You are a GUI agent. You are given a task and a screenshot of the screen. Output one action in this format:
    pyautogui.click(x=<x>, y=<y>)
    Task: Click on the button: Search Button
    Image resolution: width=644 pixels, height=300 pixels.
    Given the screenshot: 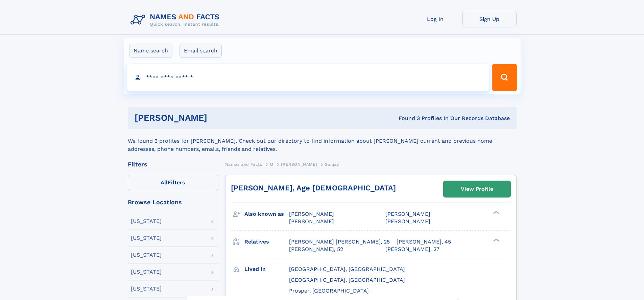 What is the action you would take?
    pyautogui.click(x=505, y=77)
    